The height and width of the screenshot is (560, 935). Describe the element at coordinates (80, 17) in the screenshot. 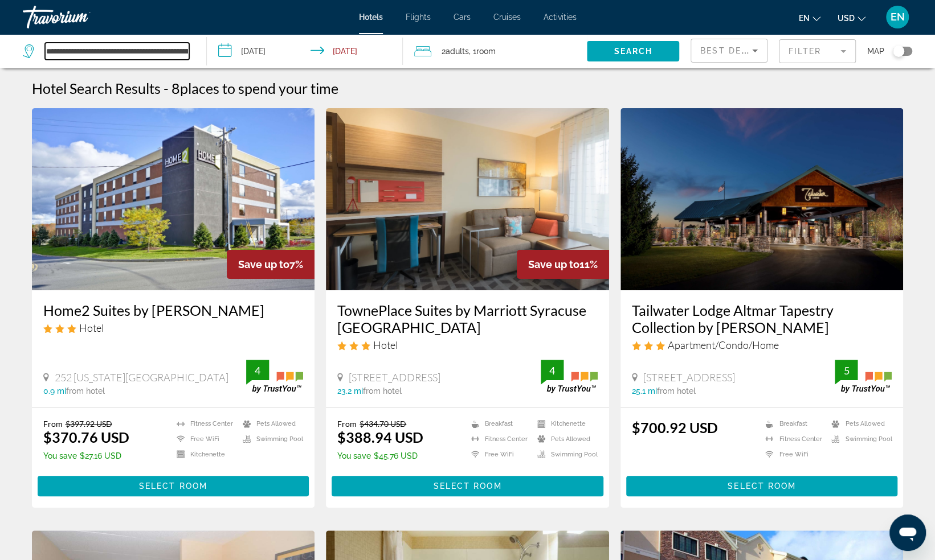

I see `a: Travorium` at that location.